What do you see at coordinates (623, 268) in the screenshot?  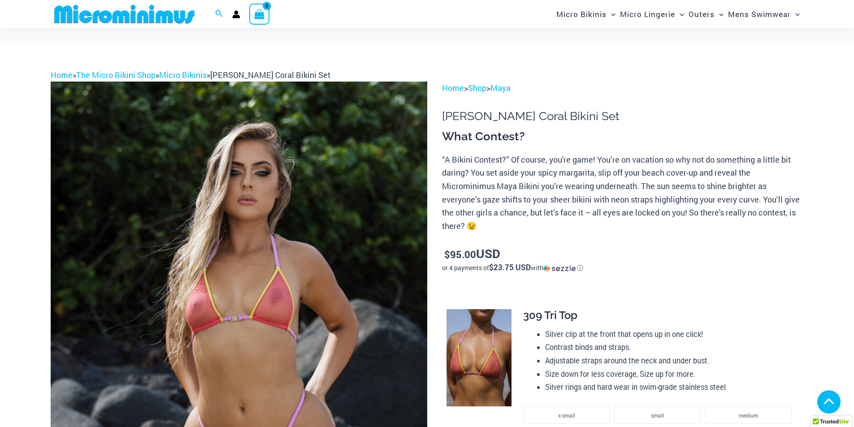 I see `div: or 4 payments of$23.75 USDwithSezzle Click to learn more about Sezzle` at bounding box center [623, 268].